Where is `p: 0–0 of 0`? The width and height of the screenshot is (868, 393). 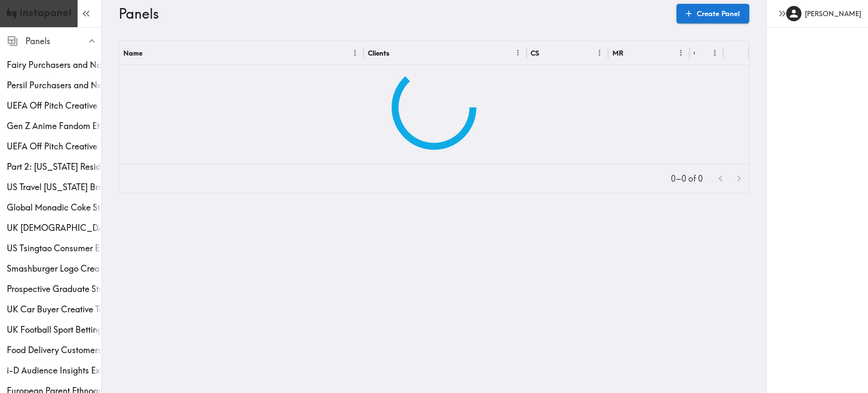 p: 0–0 of 0 is located at coordinates (686, 178).